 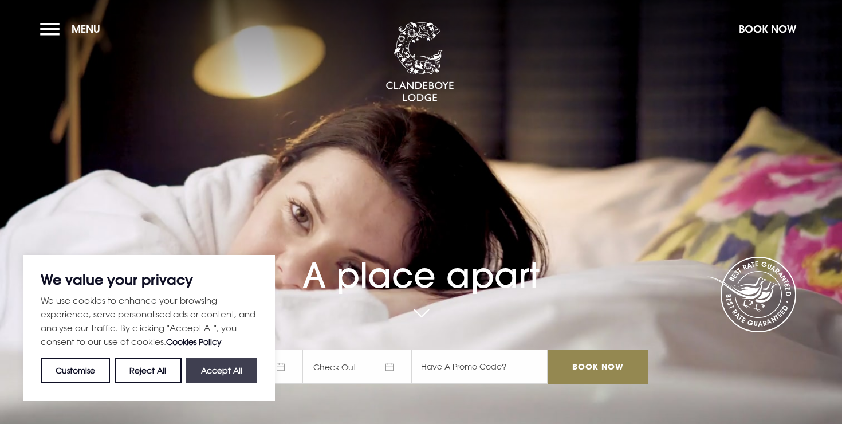 What do you see at coordinates (420, 62) in the screenshot?
I see `img: Clandeboye Lodge` at bounding box center [420, 62].